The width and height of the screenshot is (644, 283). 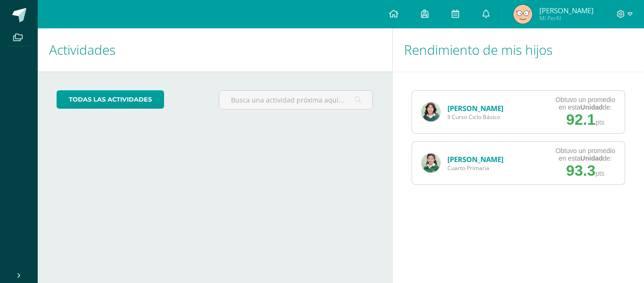 I want to click on img: 7e76256b819f744dda9cadb26b7de821.png, so click(x=431, y=163).